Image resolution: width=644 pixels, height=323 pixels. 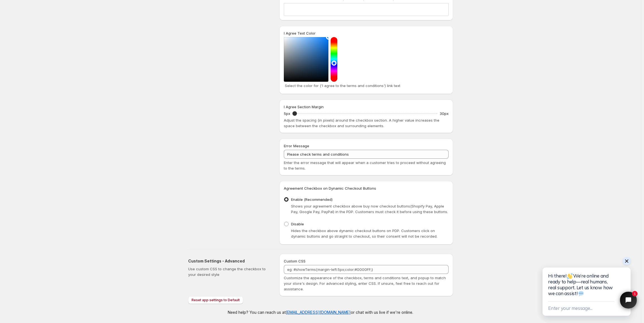 What do you see at coordinates (50, 40) in the screenshot?
I see `div: Hi there! We’re online and ready to help—real humans, real support. Let us know how we can assist!` at bounding box center [50, 40].